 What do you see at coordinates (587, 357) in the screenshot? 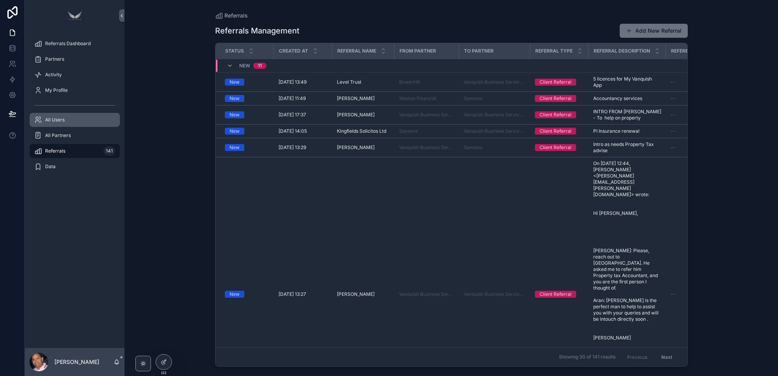
I see `span: Showing 30 of 141 results` at bounding box center [587, 357].